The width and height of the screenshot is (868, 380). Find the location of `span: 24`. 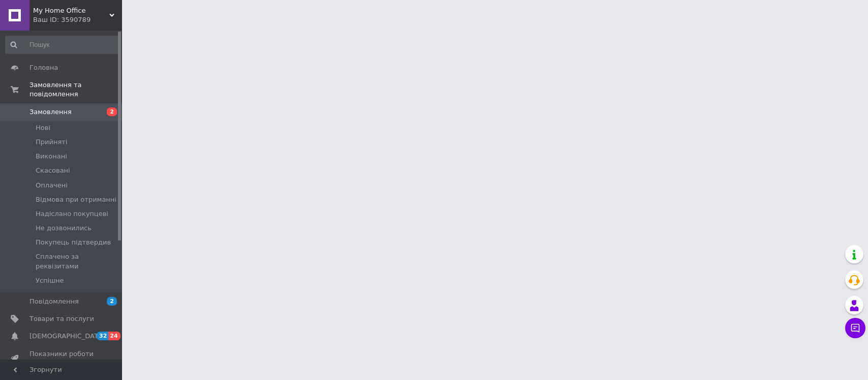

span: 24 is located at coordinates (114, 335).